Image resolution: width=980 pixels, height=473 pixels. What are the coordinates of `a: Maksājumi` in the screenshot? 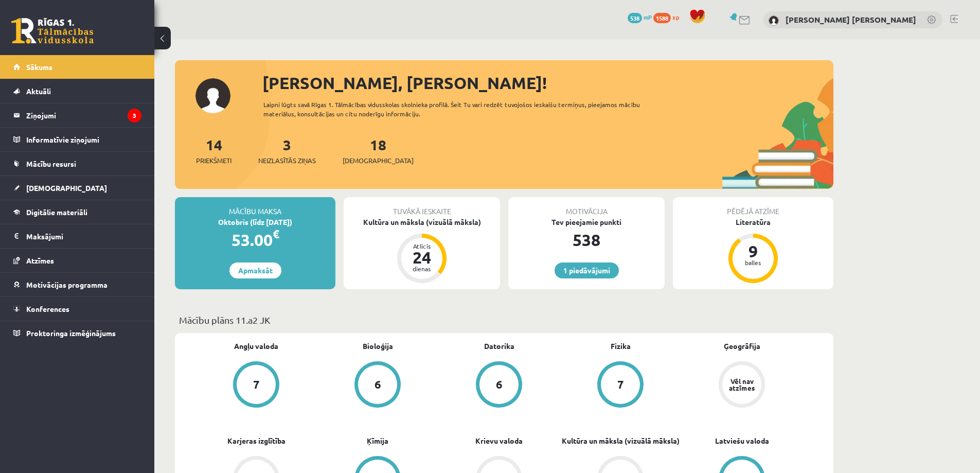 It's located at (77, 236).